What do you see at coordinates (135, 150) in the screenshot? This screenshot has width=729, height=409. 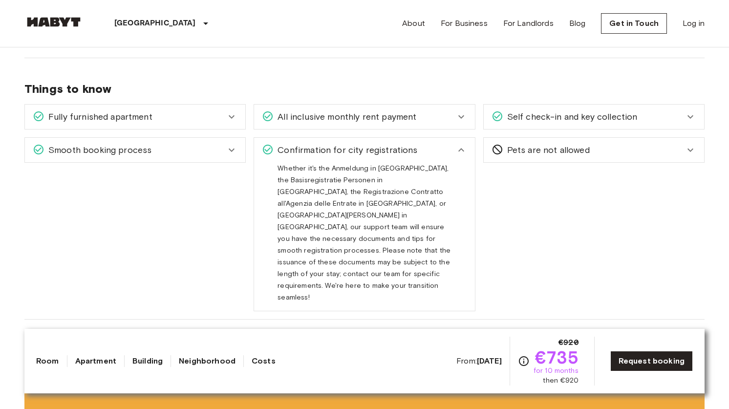 I see `div: Smooth booking process` at bounding box center [135, 150].